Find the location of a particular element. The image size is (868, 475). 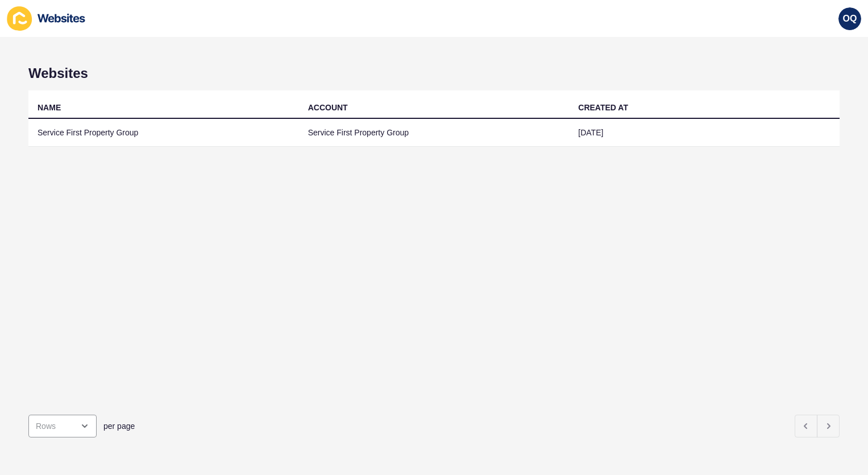

div: open menu is located at coordinates (63, 426).